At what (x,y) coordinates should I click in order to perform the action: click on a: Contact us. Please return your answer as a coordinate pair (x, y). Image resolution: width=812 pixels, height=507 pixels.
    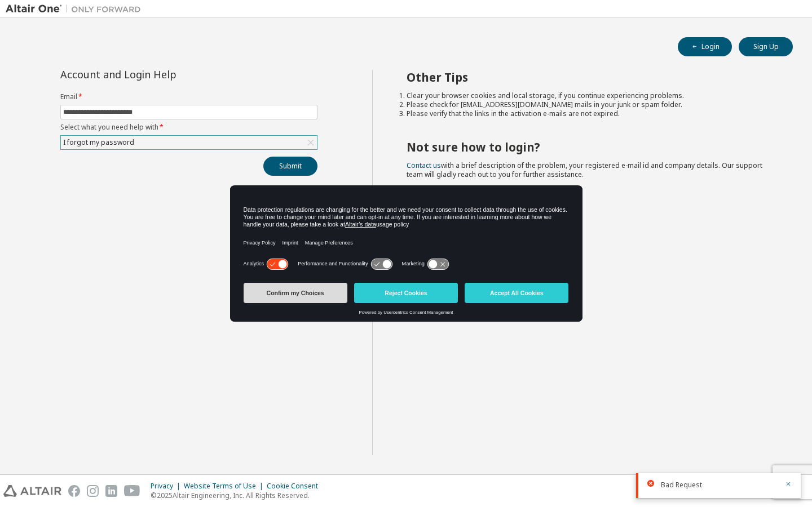
    Looking at the image, I should click on (424, 165).